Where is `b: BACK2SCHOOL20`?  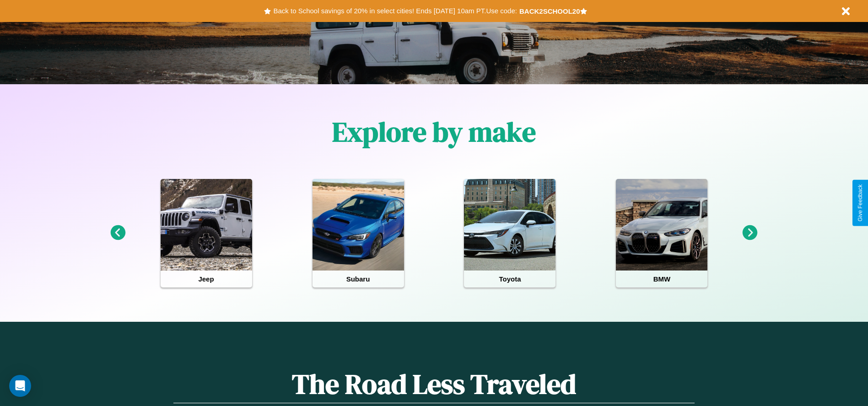 b: BACK2SCHOOL20 is located at coordinates (550, 11).